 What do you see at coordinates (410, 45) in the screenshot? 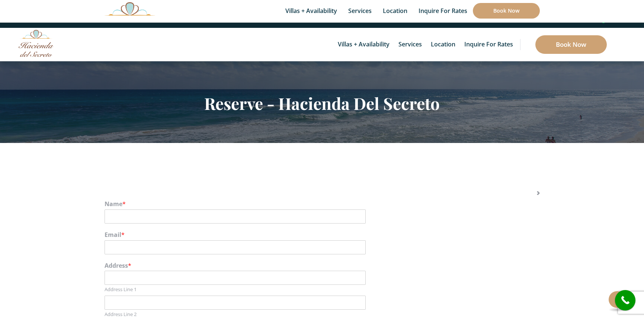
I see `a: Services` at bounding box center [410, 45].